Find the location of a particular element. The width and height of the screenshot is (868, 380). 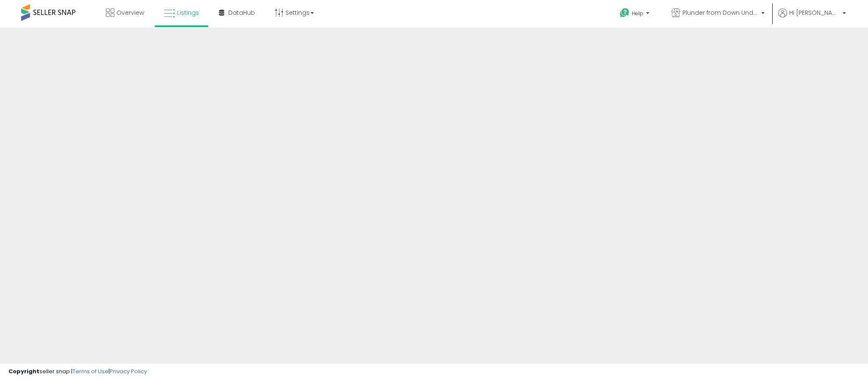

strong: Copyright is located at coordinates (24, 371).